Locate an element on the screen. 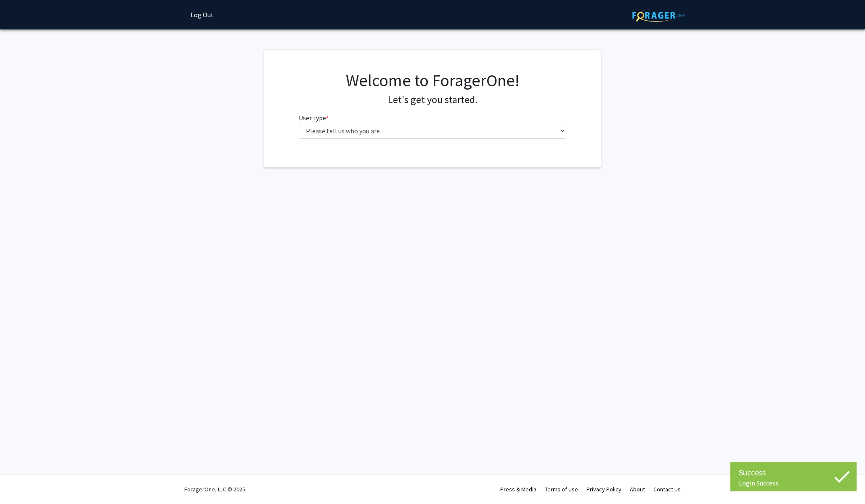 Image resolution: width=865 pixels, height=504 pixels. img: ForagerOne Logo is located at coordinates (658, 15).